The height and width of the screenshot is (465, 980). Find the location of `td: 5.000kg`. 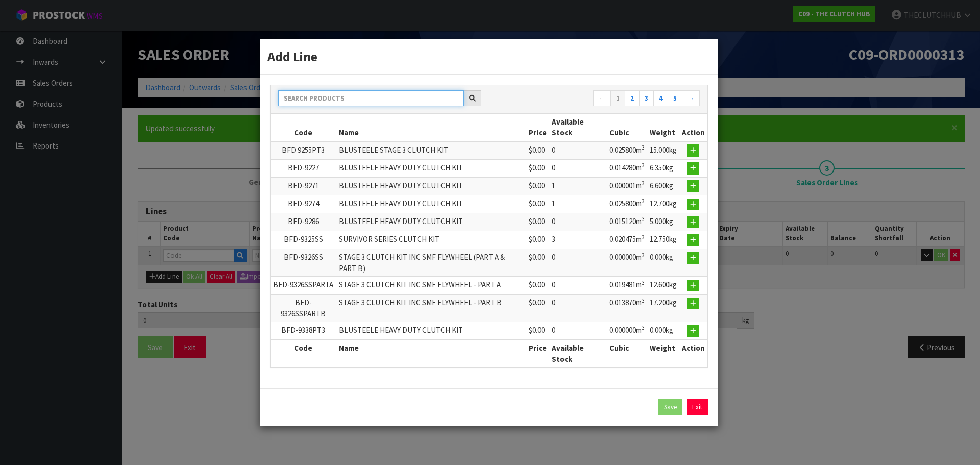

td: 5.000kg is located at coordinates (663, 222).